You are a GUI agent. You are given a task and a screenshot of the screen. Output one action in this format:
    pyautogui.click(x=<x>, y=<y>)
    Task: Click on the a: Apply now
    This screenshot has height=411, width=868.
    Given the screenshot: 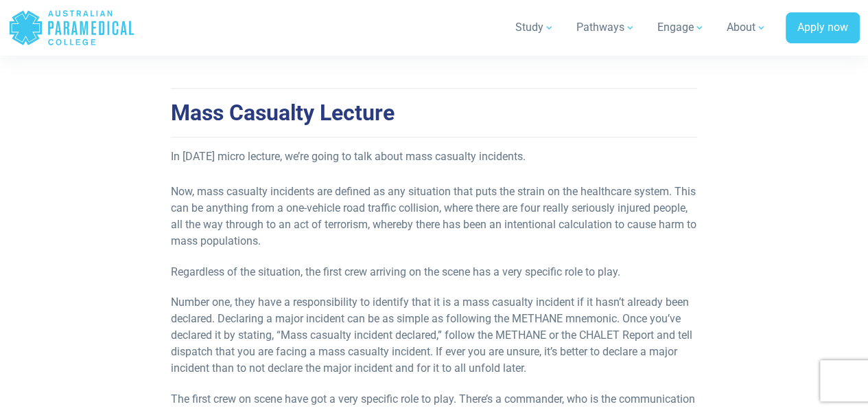 What is the action you would take?
    pyautogui.click(x=823, y=28)
    